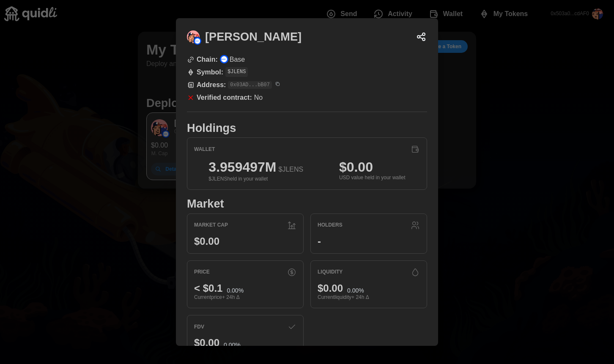  I want to click on p: Liquidity, so click(330, 272).